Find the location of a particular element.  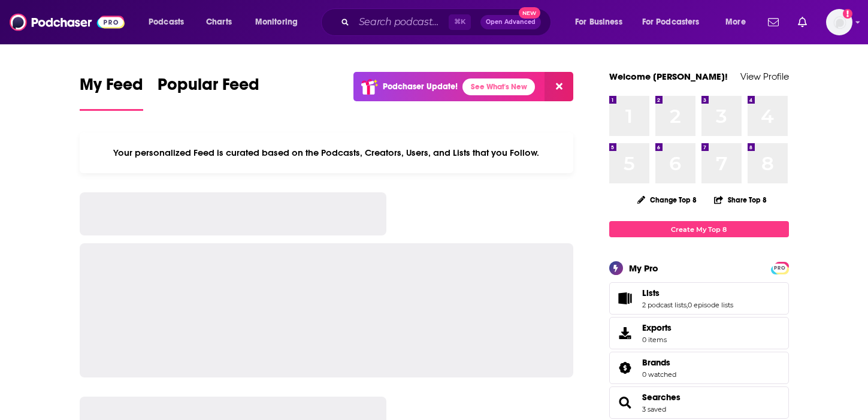

a: Create My Top 8 is located at coordinates (700, 229).